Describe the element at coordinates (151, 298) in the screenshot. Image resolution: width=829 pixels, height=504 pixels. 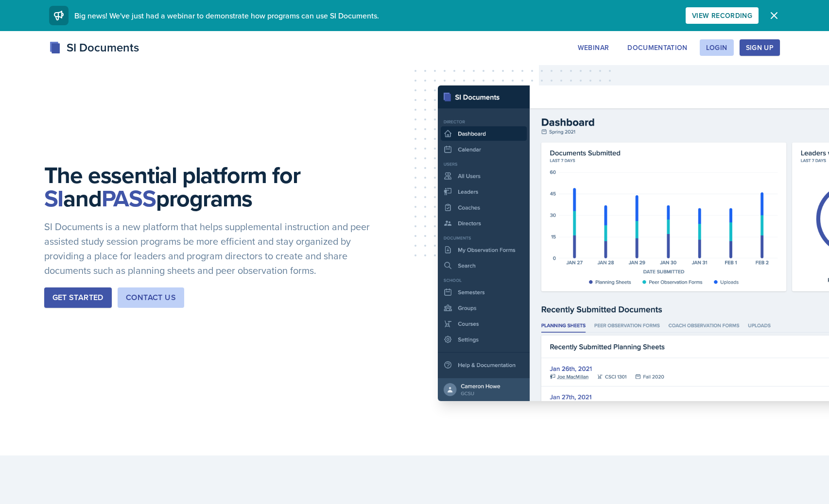
I see `button: Contact Us` at that location.